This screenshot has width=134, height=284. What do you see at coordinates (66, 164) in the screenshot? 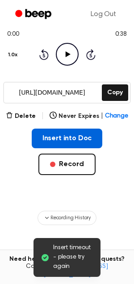
I see `button: Record` at bounding box center [66, 164].